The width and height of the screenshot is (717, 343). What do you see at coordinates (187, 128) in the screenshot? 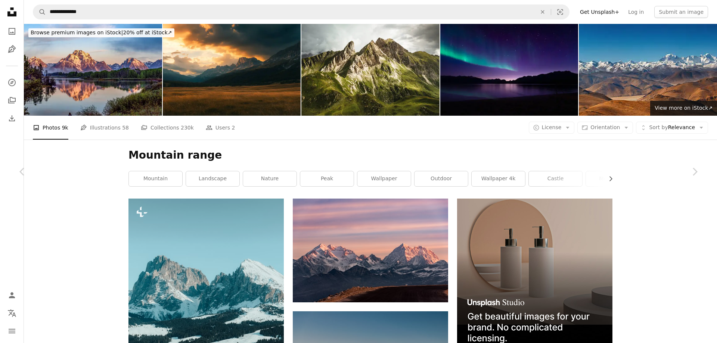
I see `span: 230k` at bounding box center [187, 128].